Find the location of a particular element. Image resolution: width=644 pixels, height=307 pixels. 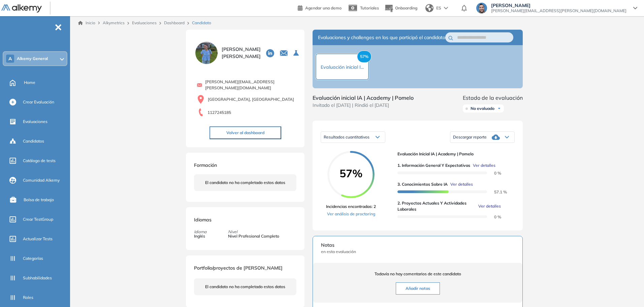

span: Subhabilidades is located at coordinates (37, 278).